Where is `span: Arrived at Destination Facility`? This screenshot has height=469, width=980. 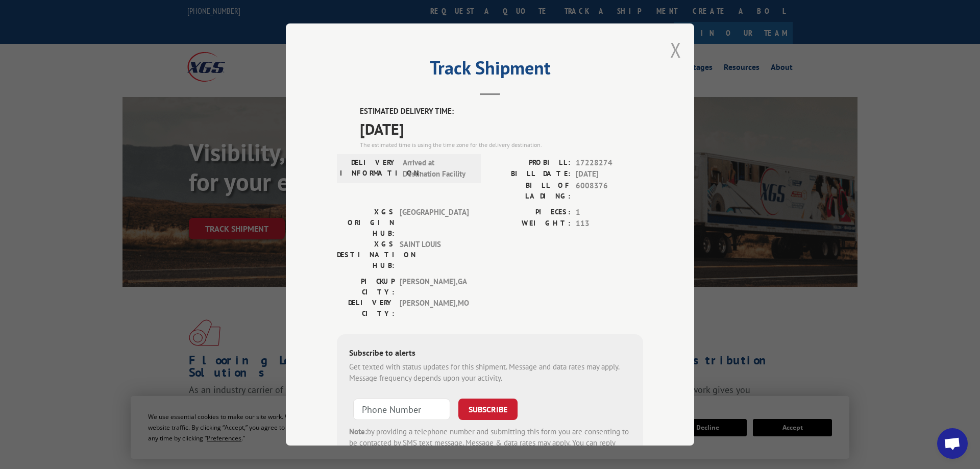
span: Arrived at Destination Facility is located at coordinates (436, 169).